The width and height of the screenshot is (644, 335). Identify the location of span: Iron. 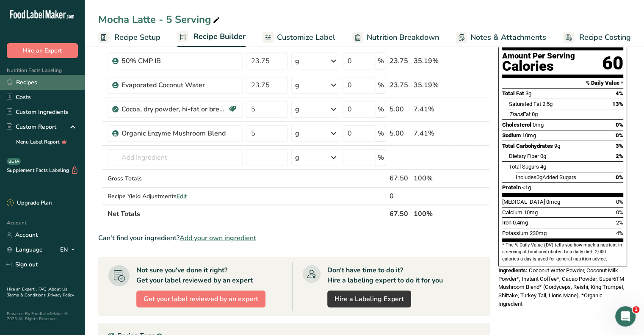
(507, 222).